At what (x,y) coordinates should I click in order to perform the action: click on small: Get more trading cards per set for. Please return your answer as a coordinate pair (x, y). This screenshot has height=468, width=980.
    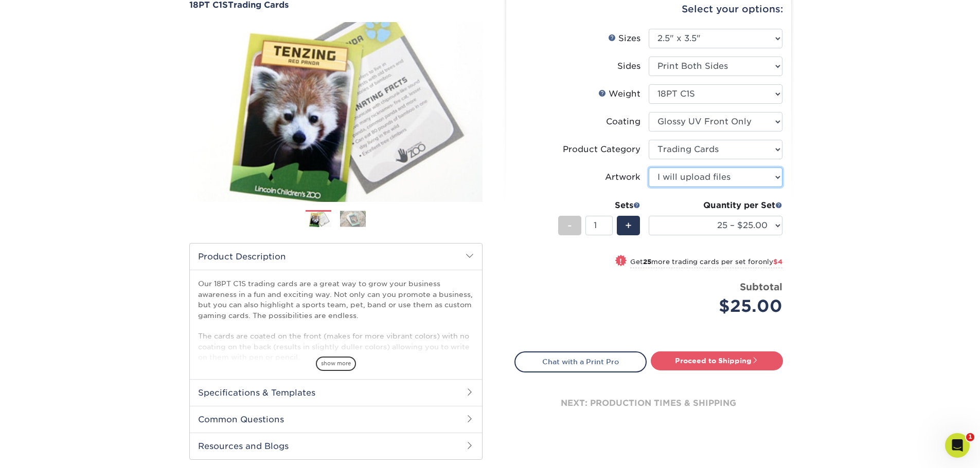
    Looking at the image, I should click on (706, 263).